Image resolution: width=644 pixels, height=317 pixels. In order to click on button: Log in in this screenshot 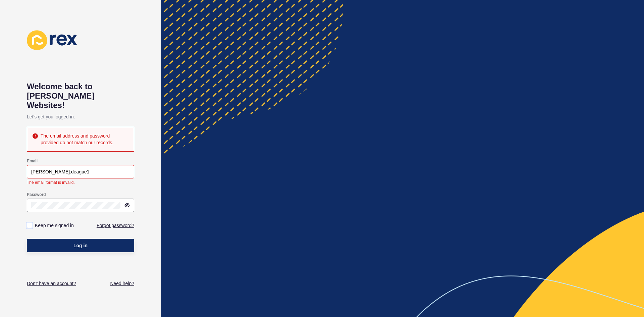, I will do `click(80, 246)`.